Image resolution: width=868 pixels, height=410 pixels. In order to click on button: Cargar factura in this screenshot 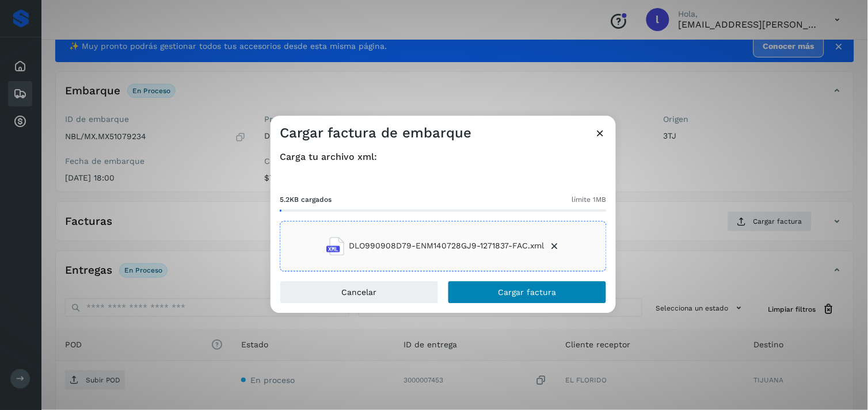, I will do `click(528, 292)`.